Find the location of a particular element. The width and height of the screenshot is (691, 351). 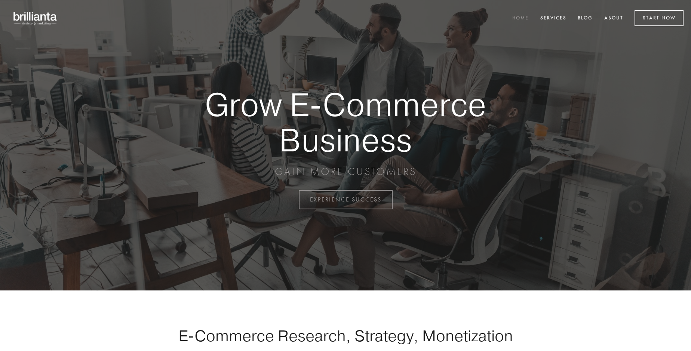

h1: E-Commerce Research, Strategy, Monetization is located at coordinates (346, 336).